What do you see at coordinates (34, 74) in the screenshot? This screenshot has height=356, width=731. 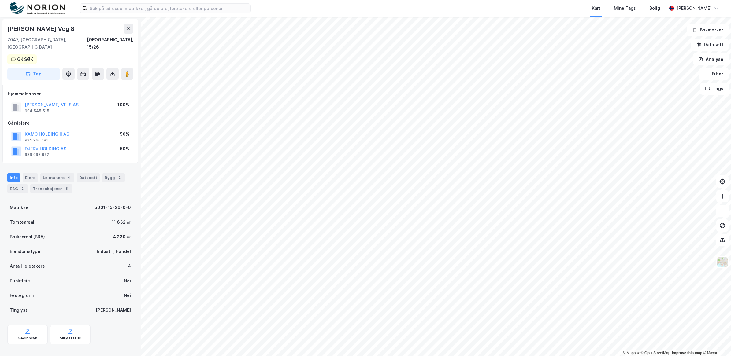 I see `button: Tag` at bounding box center [34, 74].